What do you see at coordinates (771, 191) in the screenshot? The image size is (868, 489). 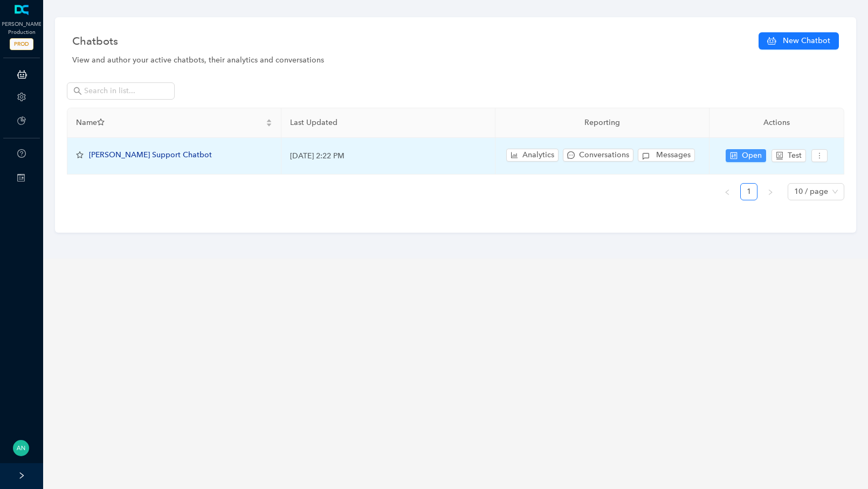 I see `button: right` at bounding box center [771, 191].